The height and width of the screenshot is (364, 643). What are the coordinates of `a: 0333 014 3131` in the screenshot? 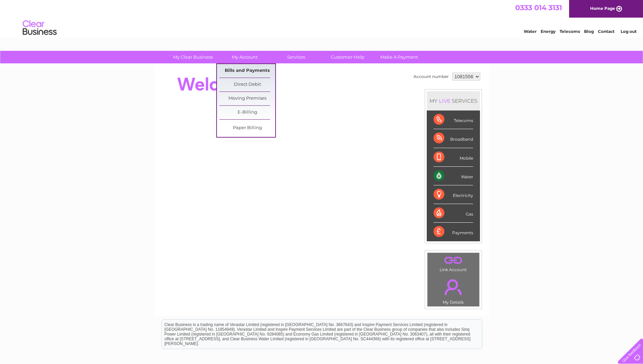 It's located at (539, 8).